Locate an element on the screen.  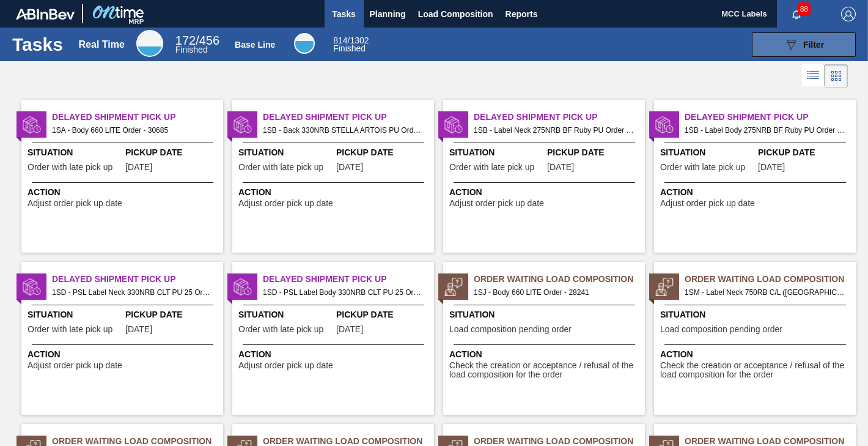
span: 07/03/2025 is located at coordinates (350, 167).